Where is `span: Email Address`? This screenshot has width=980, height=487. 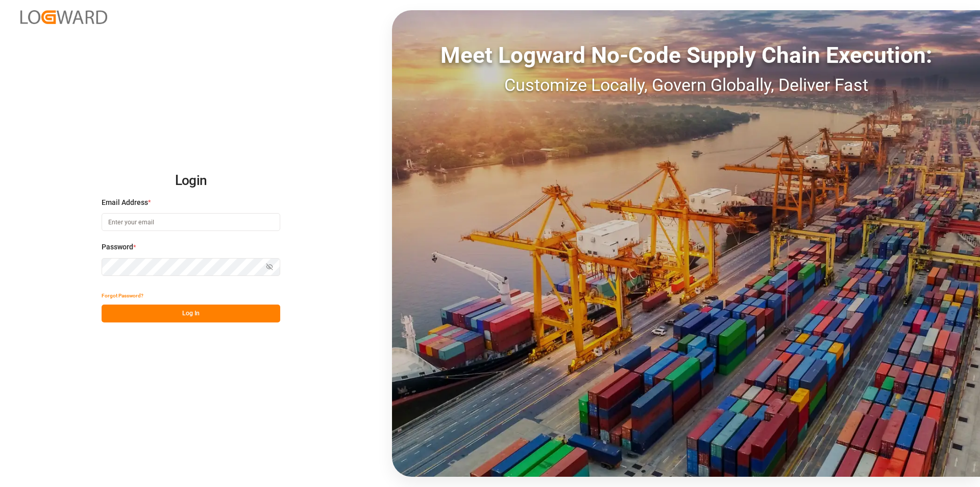
span: Email Address is located at coordinates (125, 203).